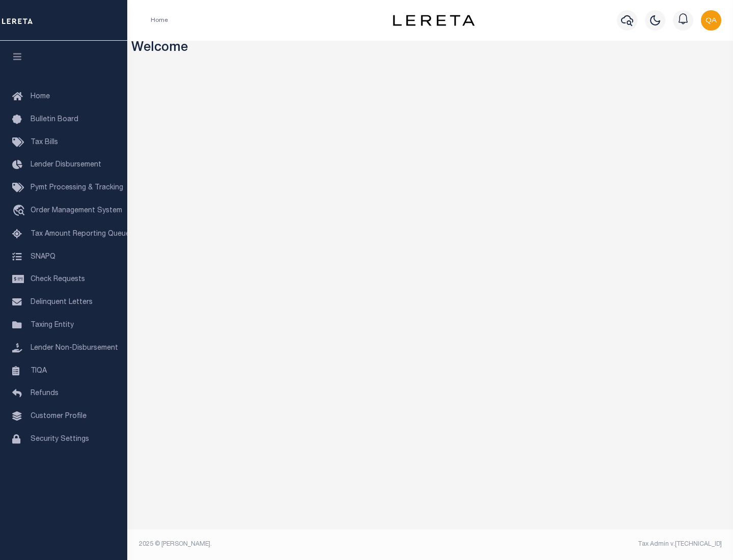 Image resolution: width=733 pixels, height=560 pixels. What do you see at coordinates (59, 416) in the screenshot?
I see `span: Customer Profile` at bounding box center [59, 416].